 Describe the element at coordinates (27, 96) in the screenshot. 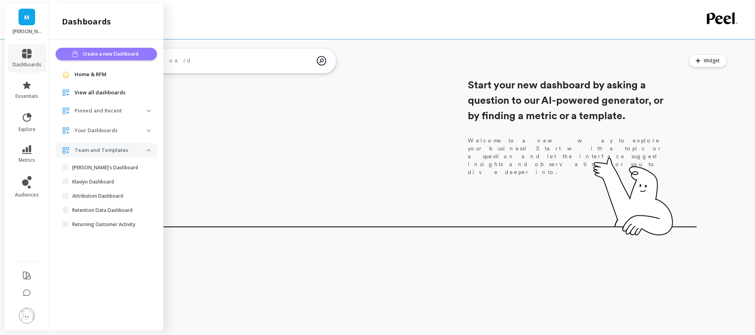

I see `span: essentials` at that location.